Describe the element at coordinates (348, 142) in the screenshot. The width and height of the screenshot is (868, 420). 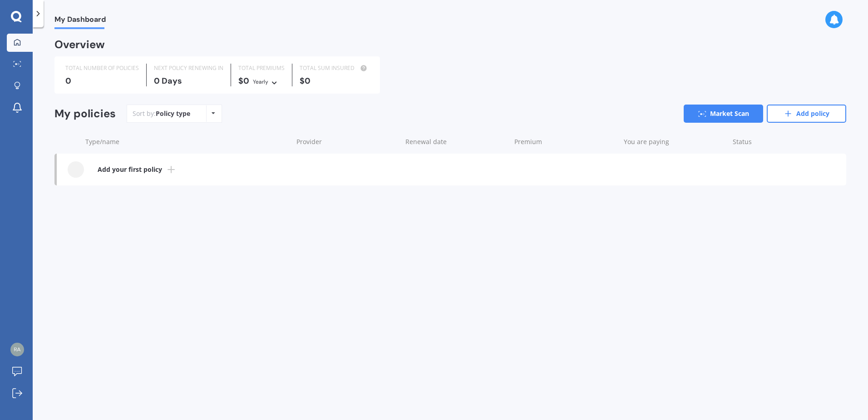
I see `div: Provider` at that location.